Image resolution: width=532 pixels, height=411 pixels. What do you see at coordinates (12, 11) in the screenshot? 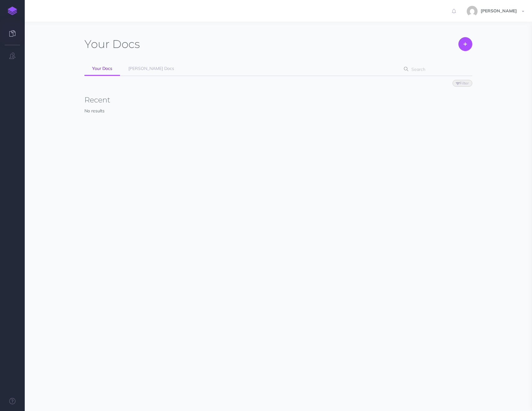
I see `img: logo-mark.svg` at bounding box center [12, 11].